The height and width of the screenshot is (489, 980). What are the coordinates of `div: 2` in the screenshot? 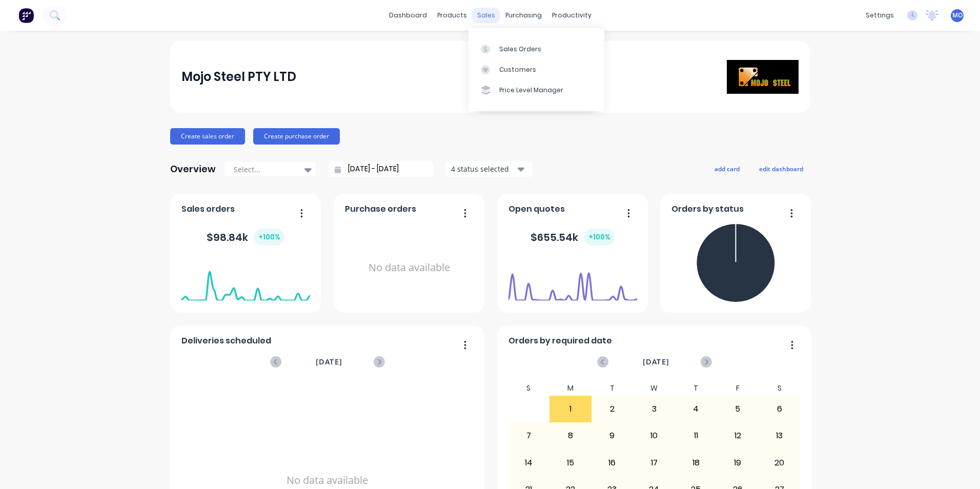 It's located at (613, 409).